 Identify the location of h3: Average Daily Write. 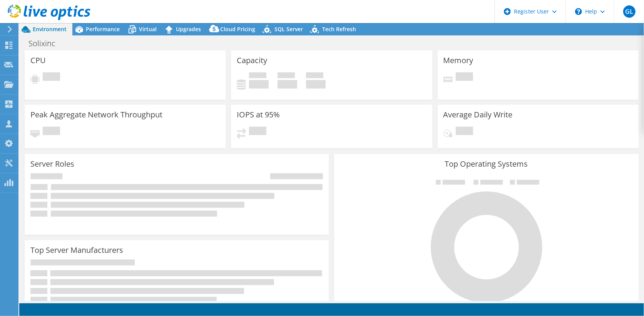
(478, 115).